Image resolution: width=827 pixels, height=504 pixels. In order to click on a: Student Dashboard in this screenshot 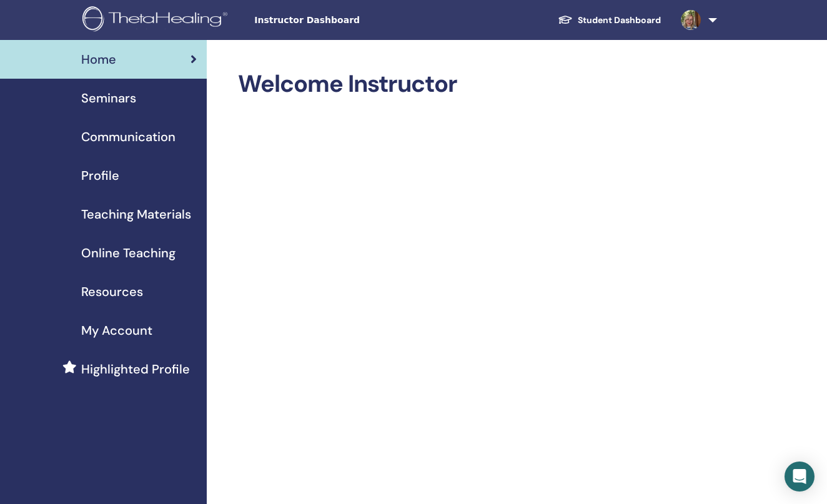, I will do `click(609, 20)`.